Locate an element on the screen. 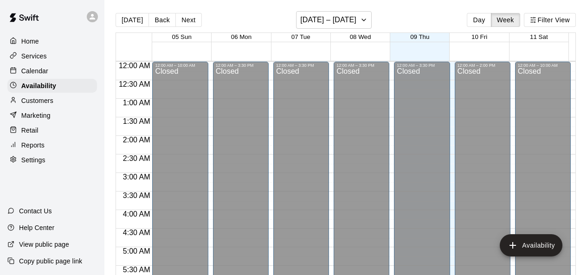 The width and height of the screenshot is (587, 275). button: Week is located at coordinates (505, 20).